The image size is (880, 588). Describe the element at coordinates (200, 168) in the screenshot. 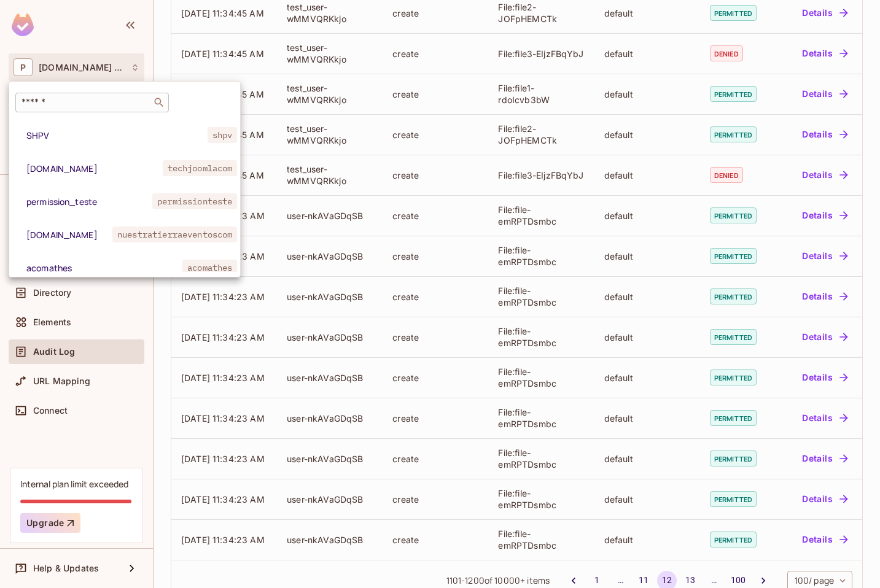

I see `span: techjoomlacom` at that location.